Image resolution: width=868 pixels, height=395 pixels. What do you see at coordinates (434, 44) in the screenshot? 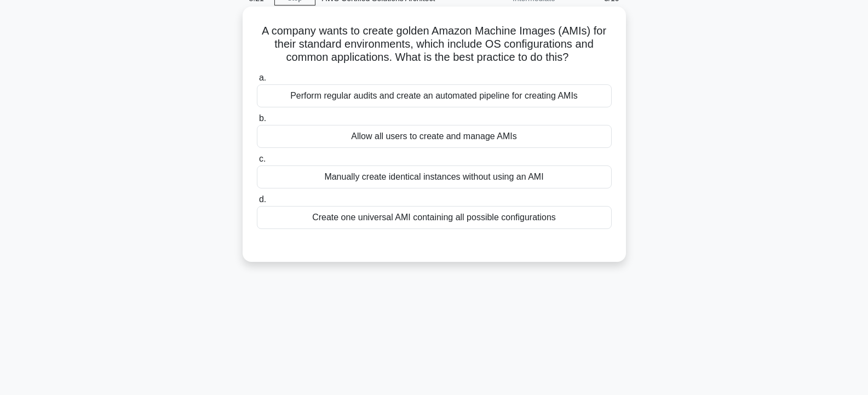
I see `h5: A company wants to create golden Amazon Machine Images (AMIs) for their standard environments, wh...` at bounding box center [434, 44].